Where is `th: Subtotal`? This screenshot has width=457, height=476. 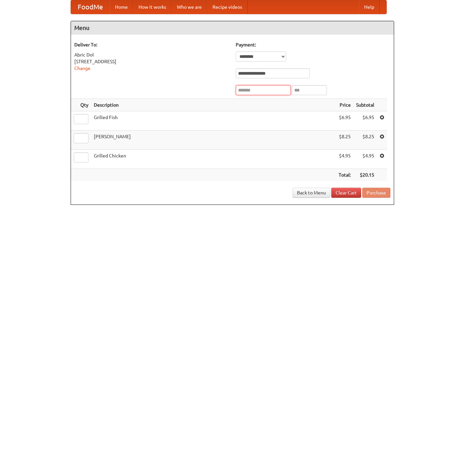
th: Subtotal is located at coordinates (365, 105).